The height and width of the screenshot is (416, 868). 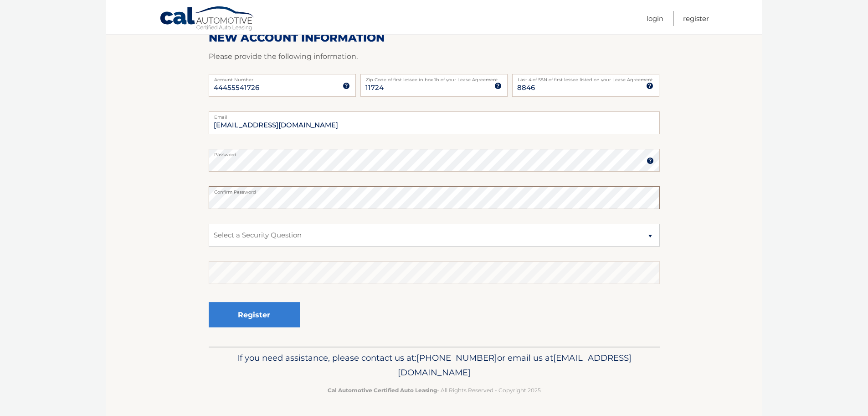 What do you see at coordinates (383, 390) in the screenshot?
I see `strong: Cal Automotive Certified Auto Leasing` at bounding box center [383, 390].